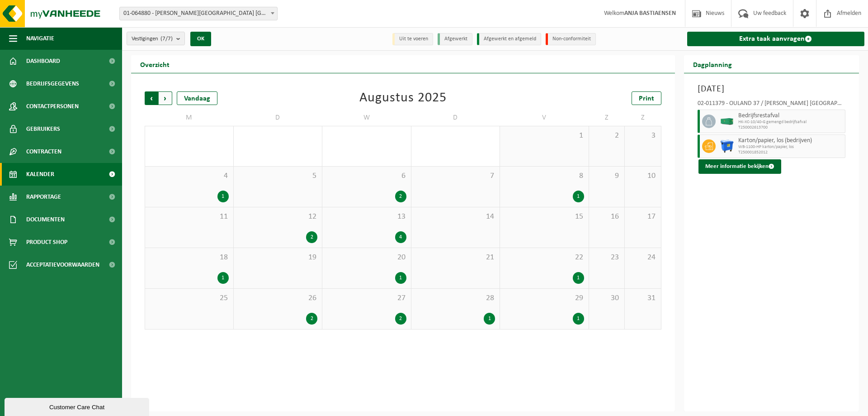 This screenshot has height=416, width=868. I want to click on a: Extra taak aanvragen, so click(776, 39).